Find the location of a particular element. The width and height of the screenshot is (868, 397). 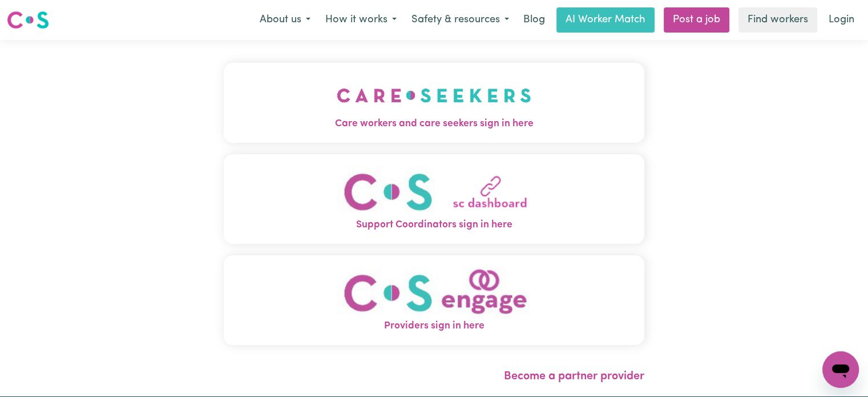

button: Care workers and care seekers sign in here is located at coordinates (434, 103).